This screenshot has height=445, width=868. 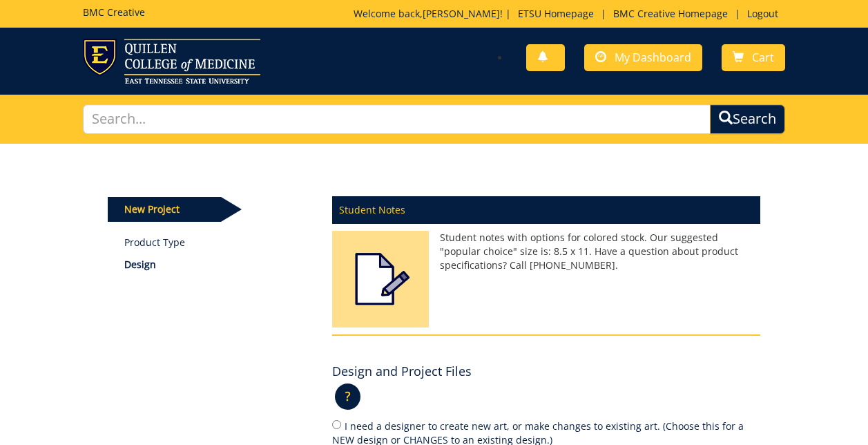 I want to click on p: Welcome back, ! | | |, so click(x=570, y=14).